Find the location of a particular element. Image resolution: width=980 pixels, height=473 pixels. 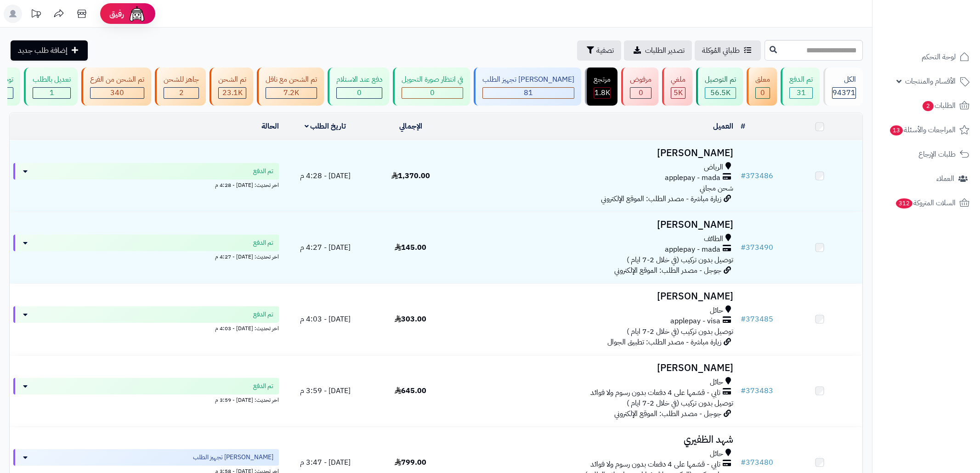

a: تم التوصيل 56.5K is located at coordinates (719, 86).